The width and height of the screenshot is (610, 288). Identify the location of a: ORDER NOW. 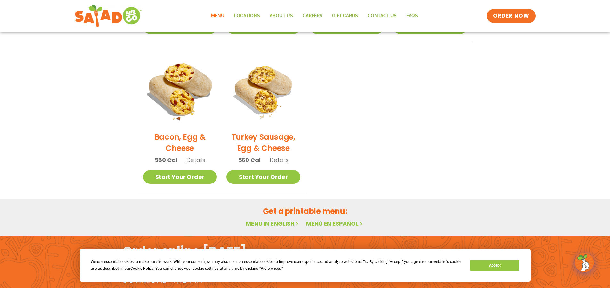
(511, 16).